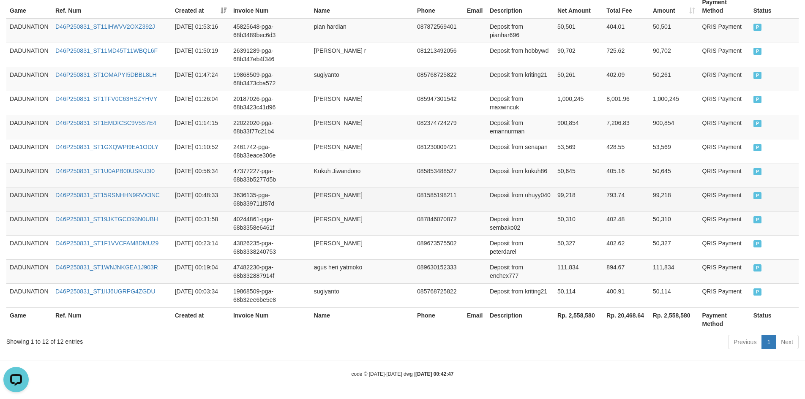 The height and width of the screenshot is (399, 805). I want to click on td: Deposit from uhuyy040, so click(520, 199).